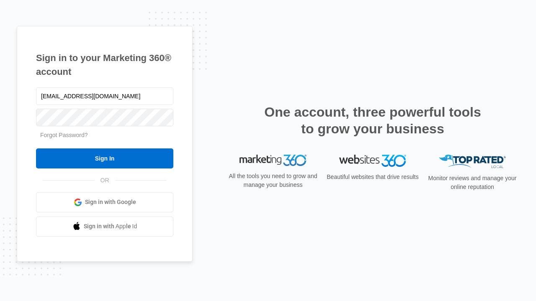  What do you see at coordinates (105, 180) in the screenshot?
I see `span: OR` at bounding box center [105, 180].